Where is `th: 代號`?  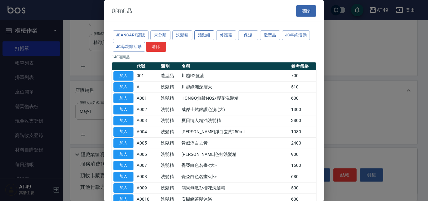 th: 代號 is located at coordinates (147, 66).